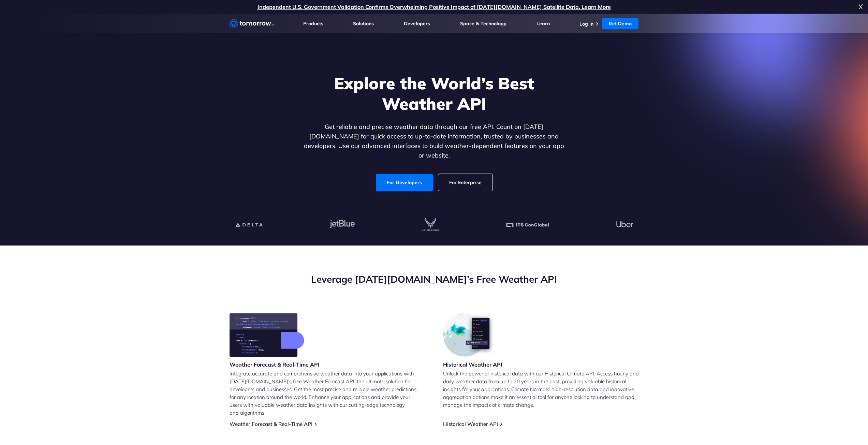 This screenshot has height=445, width=868. I want to click on a: Get Demo, so click(620, 24).